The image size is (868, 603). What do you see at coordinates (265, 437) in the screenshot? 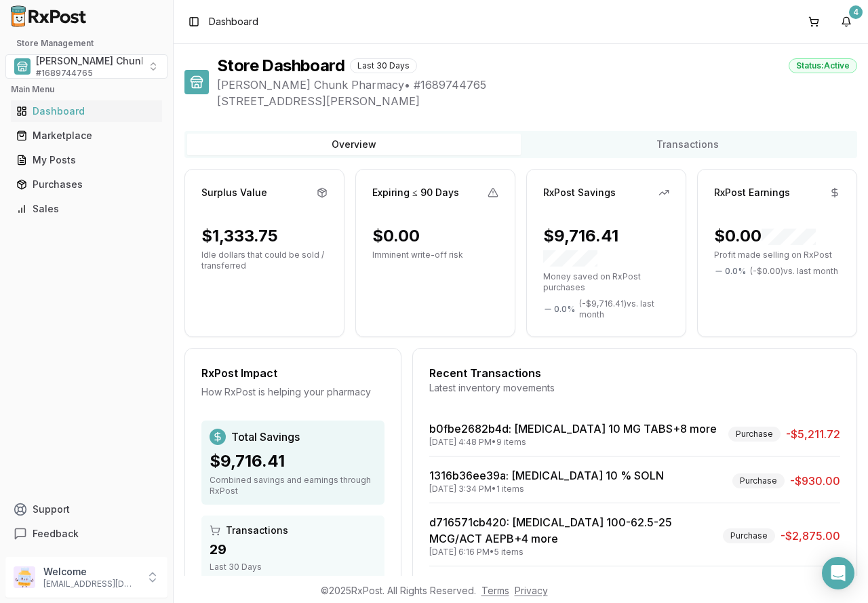
I see `span: Total Savings` at bounding box center [265, 437].